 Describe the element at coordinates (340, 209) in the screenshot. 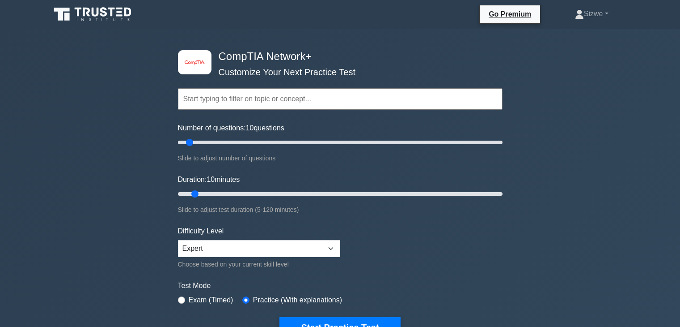

I see `div: Slide to adjust test duration (5-120 minutes)` at that location.